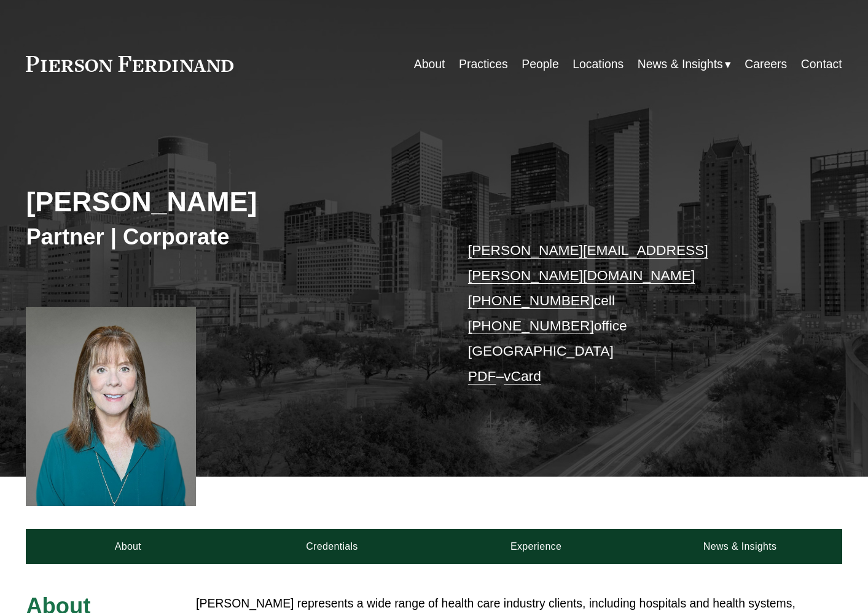 The height and width of the screenshot is (613, 868). What do you see at coordinates (821, 64) in the screenshot?
I see `a: Contact` at bounding box center [821, 64].